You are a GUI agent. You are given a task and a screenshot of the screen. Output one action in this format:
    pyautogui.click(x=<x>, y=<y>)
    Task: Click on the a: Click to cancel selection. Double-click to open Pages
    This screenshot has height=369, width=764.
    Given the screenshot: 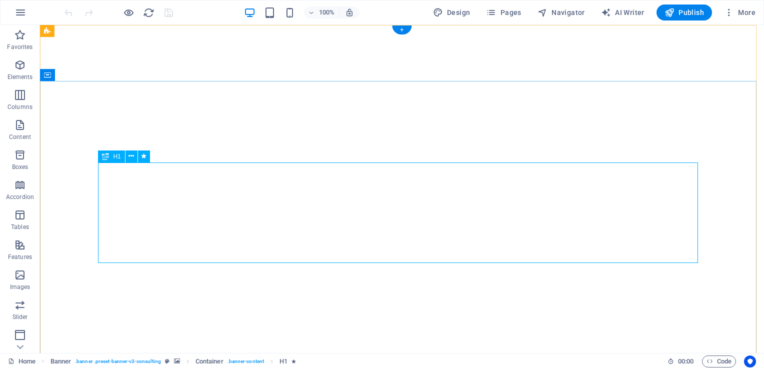 What is the action you would take?
    pyautogui.click(x=22, y=362)
    